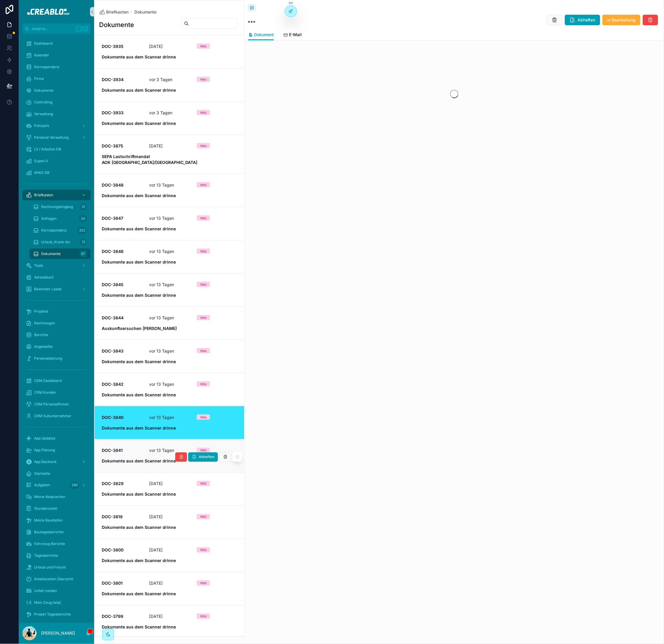 Image resolution: width=664 pixels, height=644 pixels. What do you see at coordinates (43, 347) in the screenshot?
I see `span: Angestellte` at bounding box center [43, 347].